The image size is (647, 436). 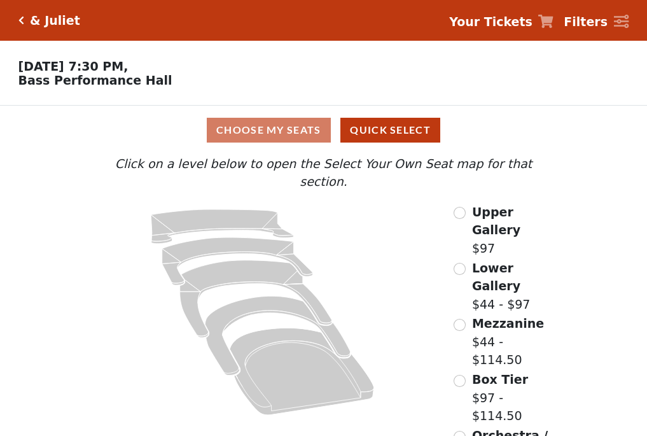 What do you see at coordinates (500, 379) in the screenshot?
I see `span: Box Tier` at bounding box center [500, 379].